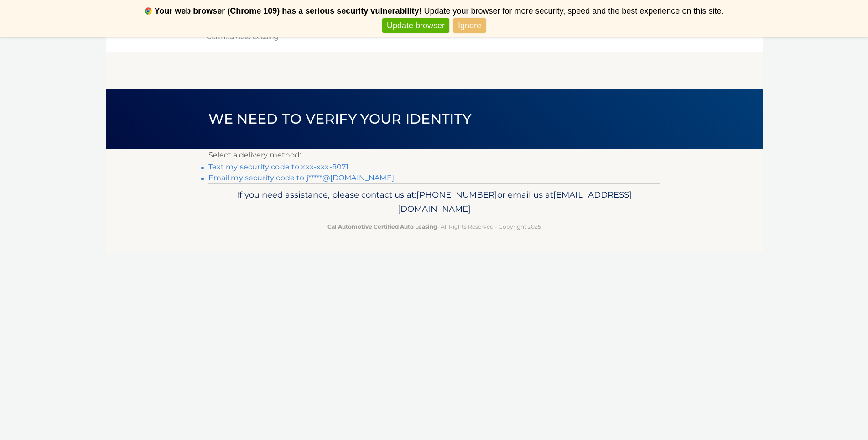  I want to click on a: Update browser, so click(416, 25).